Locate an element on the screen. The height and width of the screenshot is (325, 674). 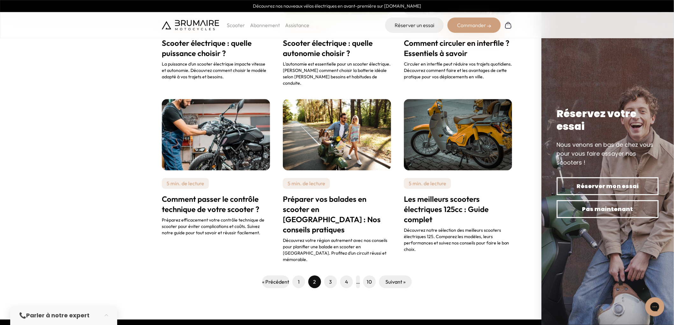
img: right-arrow-2.png is located at coordinates (489, 26).